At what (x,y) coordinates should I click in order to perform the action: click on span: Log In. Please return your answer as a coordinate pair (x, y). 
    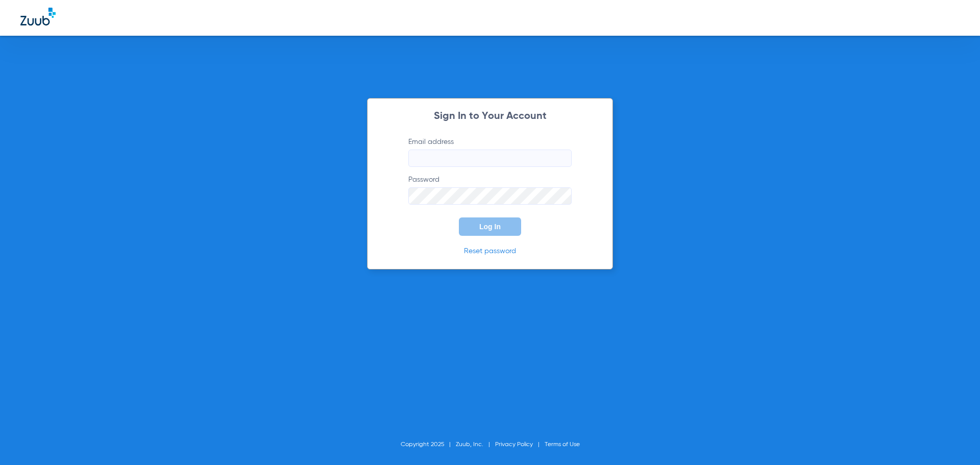
    Looking at the image, I should click on (490, 226).